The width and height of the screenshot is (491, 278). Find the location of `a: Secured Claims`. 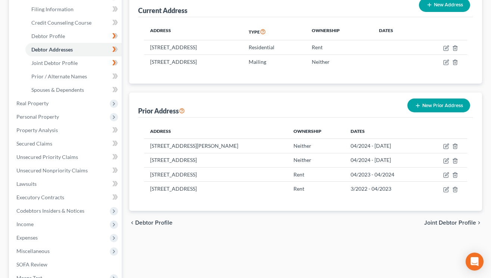

a: Secured Claims is located at coordinates (66, 144).